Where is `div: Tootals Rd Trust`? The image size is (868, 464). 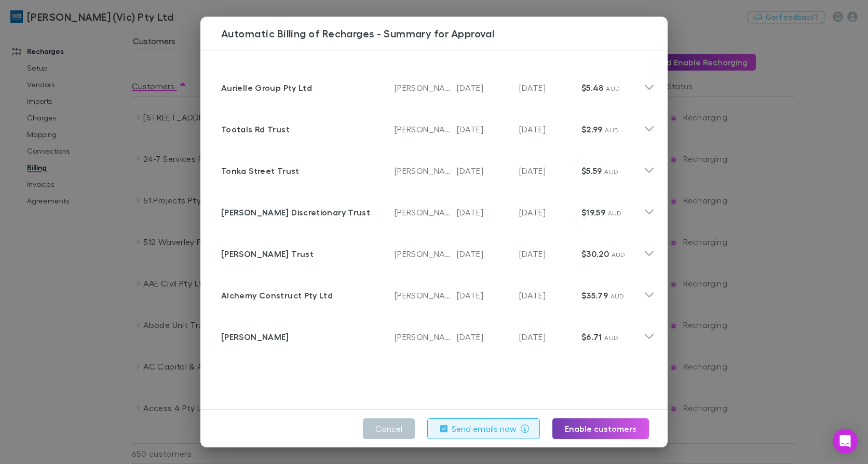
div: Tootals Rd Trust is located at coordinates (308, 129).